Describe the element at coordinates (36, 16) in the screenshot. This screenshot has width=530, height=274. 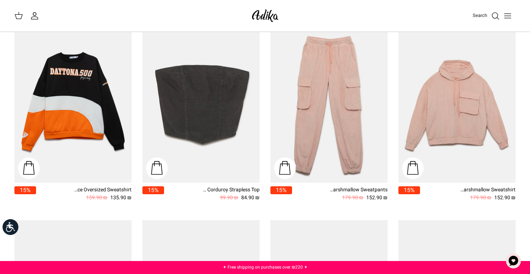
I see `a: My account` at that location.